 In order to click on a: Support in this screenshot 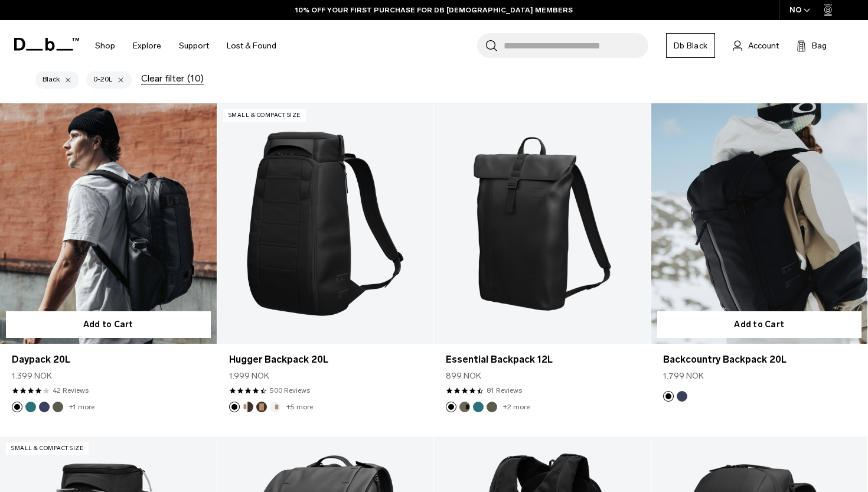, I will do `click(194, 46)`.